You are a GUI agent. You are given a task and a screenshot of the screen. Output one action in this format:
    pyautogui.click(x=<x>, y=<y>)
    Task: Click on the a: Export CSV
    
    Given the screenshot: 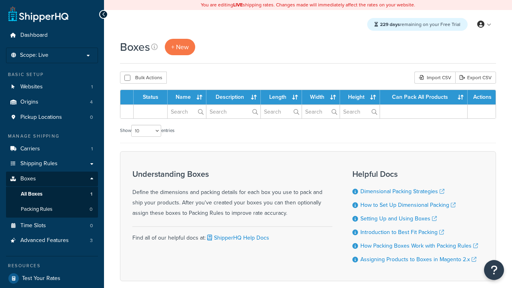 What is the action you would take?
    pyautogui.click(x=475, y=78)
    